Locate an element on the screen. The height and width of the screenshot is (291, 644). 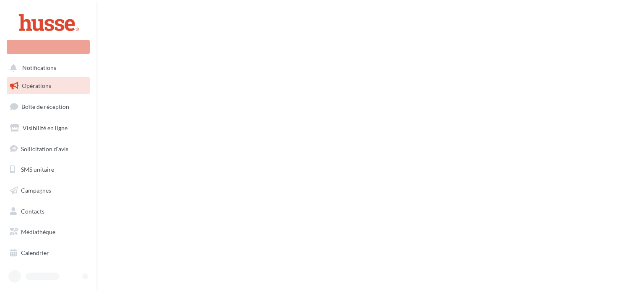
a: SMS unitaire is located at coordinates (48, 170).